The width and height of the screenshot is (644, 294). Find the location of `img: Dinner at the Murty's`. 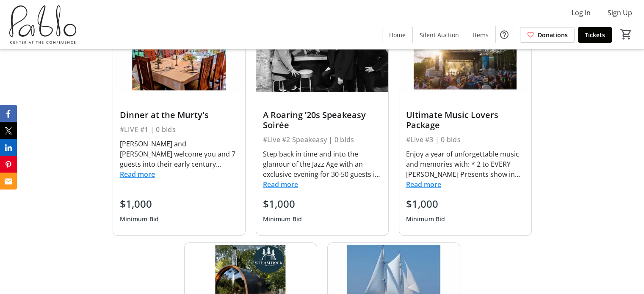

img: Dinner at the Murty's is located at coordinates (179, 55).